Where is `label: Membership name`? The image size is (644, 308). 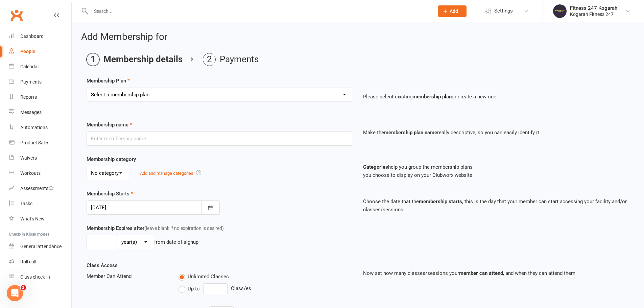 label: Membership name is located at coordinates (109, 125).